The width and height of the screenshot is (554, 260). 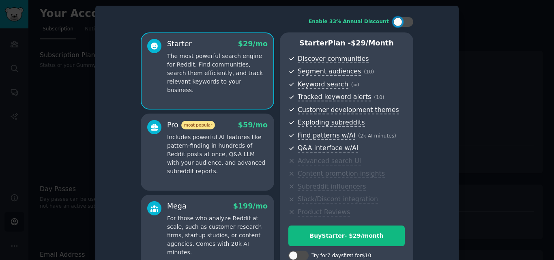 I want to click on span: Q&A interface w/AI, so click(x=327, y=148).